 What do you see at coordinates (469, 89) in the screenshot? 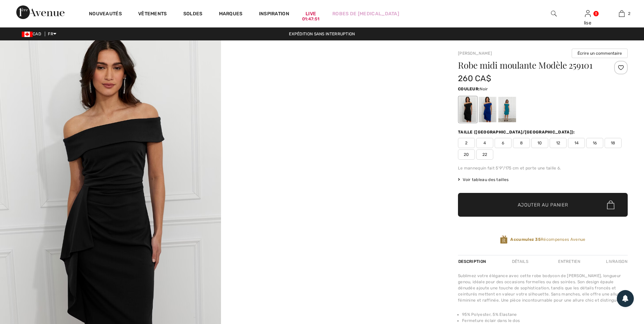
I see `span: Couleur:` at bounding box center [469, 89].